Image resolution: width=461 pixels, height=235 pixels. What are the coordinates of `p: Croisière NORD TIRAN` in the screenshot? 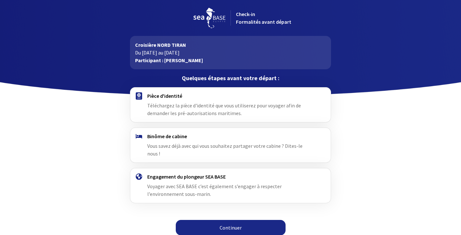 It's located at (230, 45).